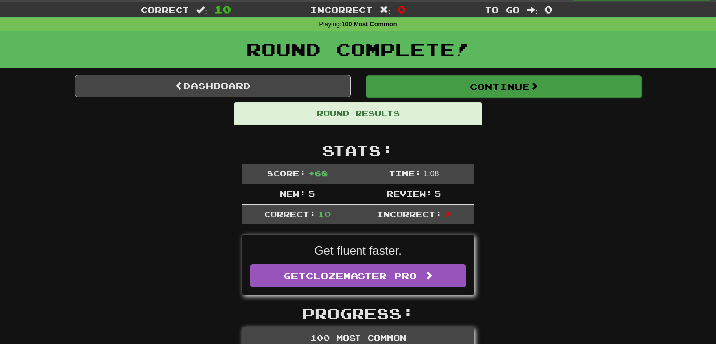  Describe the element at coordinates (290, 214) in the screenshot. I see `span: Correct:` at that location.